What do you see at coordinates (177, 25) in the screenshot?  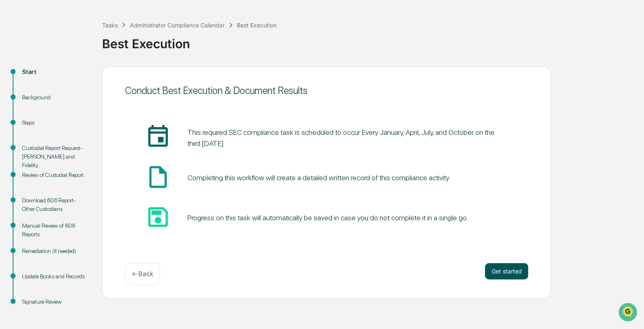 I see `div: Administrator Compliance Calendar` at bounding box center [177, 25].